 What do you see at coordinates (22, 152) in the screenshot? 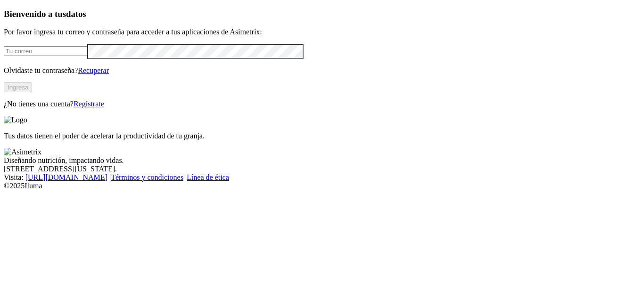
I see `img: Asimetrix` at bounding box center [22, 152].